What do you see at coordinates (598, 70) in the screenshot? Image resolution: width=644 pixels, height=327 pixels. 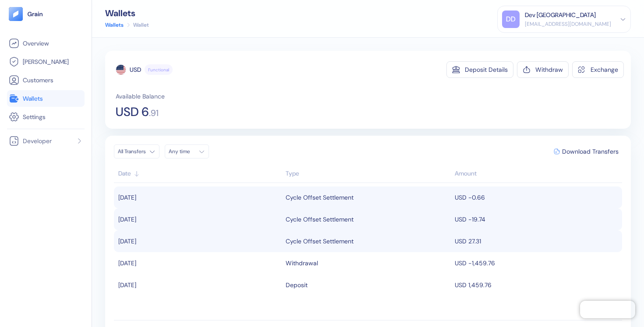 I see `button: Exchange` at bounding box center [598, 70].